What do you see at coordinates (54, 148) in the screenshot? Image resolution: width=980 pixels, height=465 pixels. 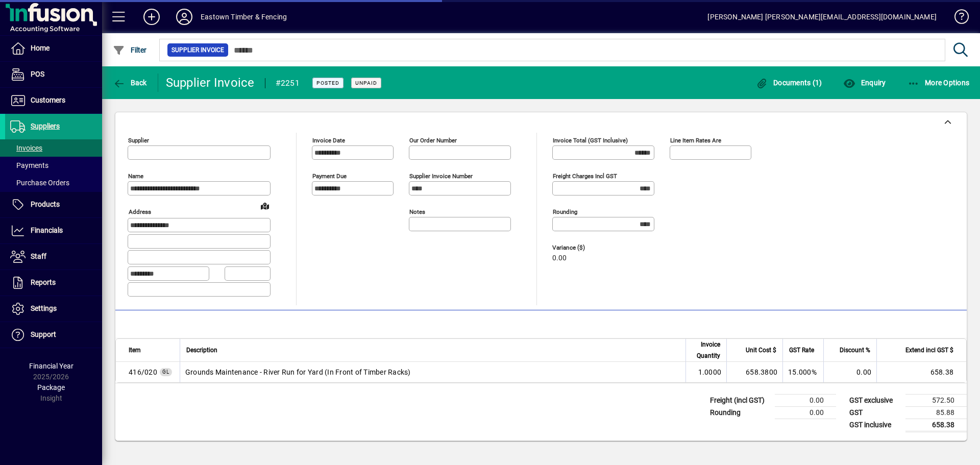 I see `a: Invoices` at bounding box center [54, 148].